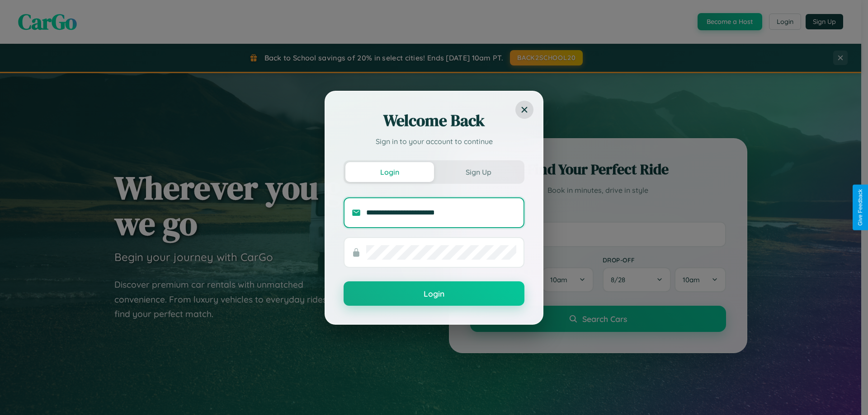 The image size is (868, 415). Describe the element at coordinates (478, 172) in the screenshot. I see `button: Sign Up` at that location.